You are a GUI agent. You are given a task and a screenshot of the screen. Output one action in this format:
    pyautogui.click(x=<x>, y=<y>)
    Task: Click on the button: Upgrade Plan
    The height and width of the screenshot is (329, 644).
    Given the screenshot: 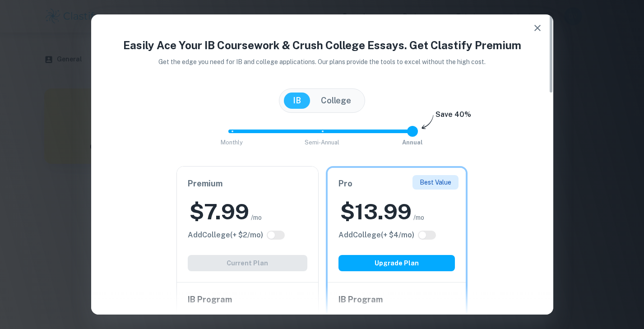 What is the action you would take?
    pyautogui.click(x=396, y=263)
    